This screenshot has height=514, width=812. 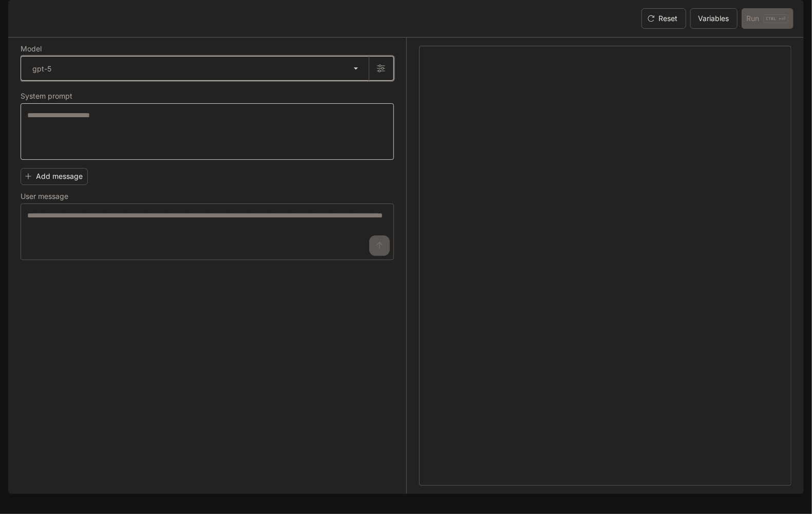 I want to click on p: System prompt, so click(x=46, y=96).